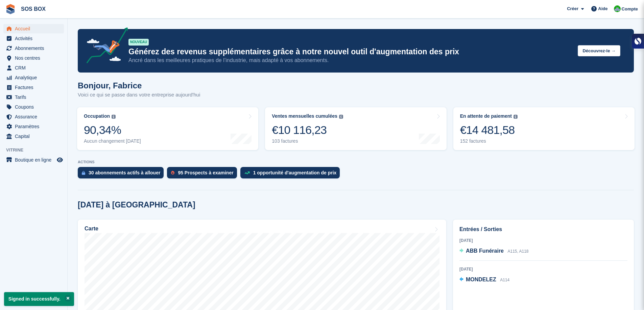  Describe the element at coordinates (96, 116) in the screenshot. I see `div: Occupation` at that location.